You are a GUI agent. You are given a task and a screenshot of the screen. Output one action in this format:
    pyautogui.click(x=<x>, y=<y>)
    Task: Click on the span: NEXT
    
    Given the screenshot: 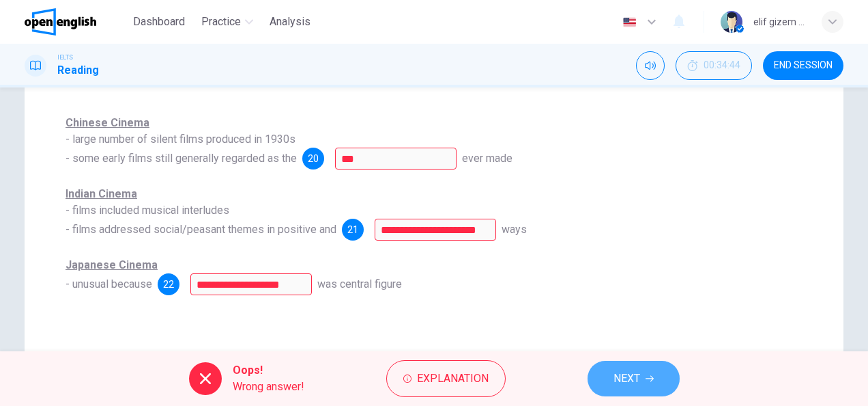 What is the action you would take?
    pyautogui.click(x=627, y=379)
    